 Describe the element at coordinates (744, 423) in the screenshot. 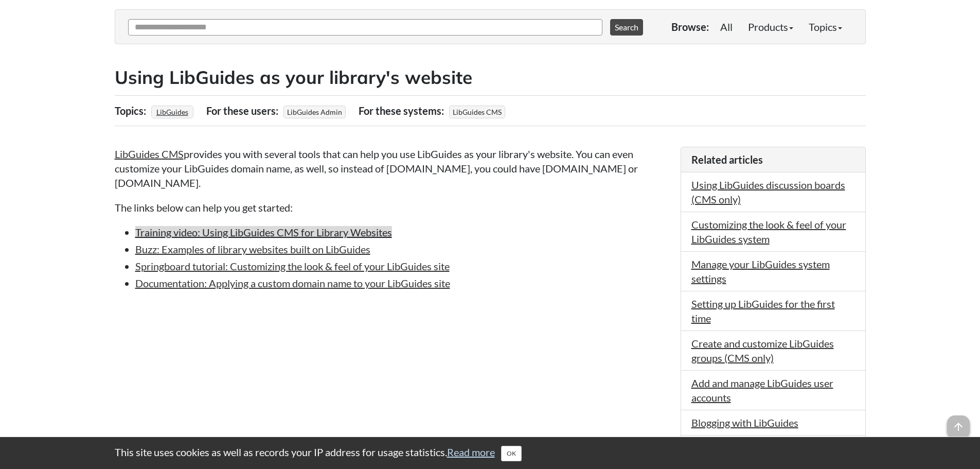

I see `a: Blogging with LibGuides` at that location.